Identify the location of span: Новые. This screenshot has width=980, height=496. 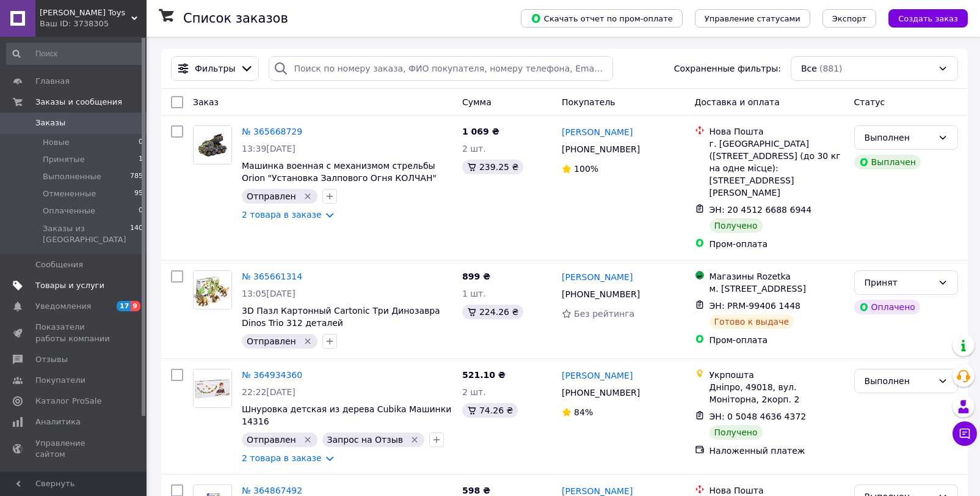
(56, 142).